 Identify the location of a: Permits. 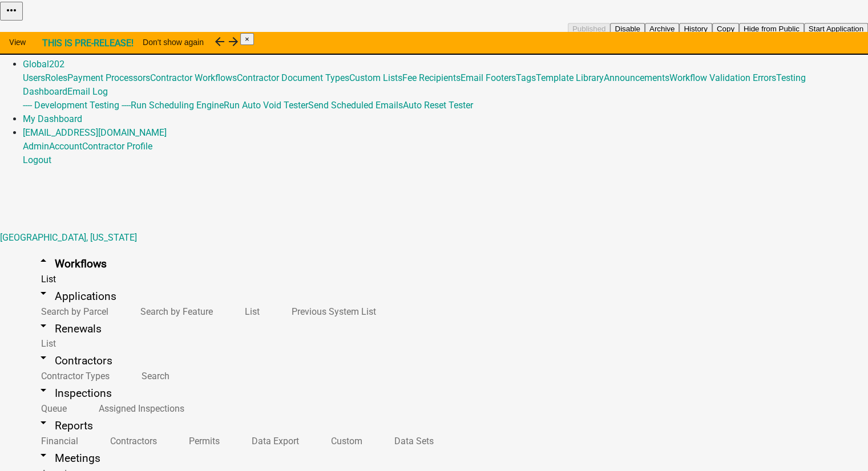
(202, 441).